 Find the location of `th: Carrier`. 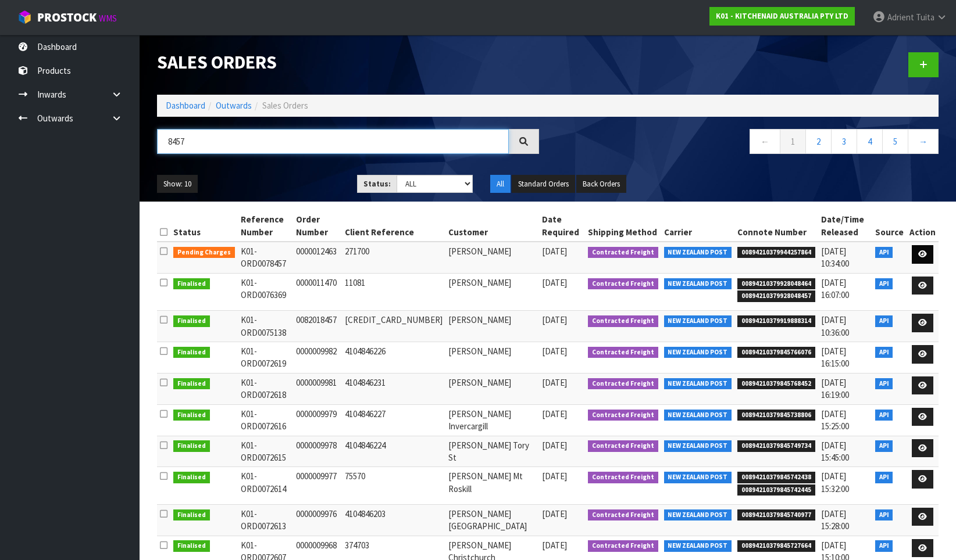

th: Carrier is located at coordinates (698, 226).